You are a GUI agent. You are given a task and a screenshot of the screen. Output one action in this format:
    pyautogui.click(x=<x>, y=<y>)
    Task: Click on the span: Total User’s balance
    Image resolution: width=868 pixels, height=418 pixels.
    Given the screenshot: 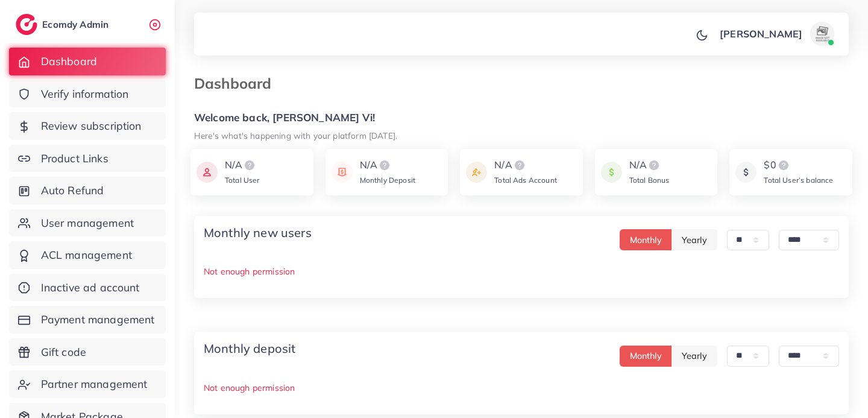 What is the action you would take?
    pyautogui.click(x=798, y=180)
    